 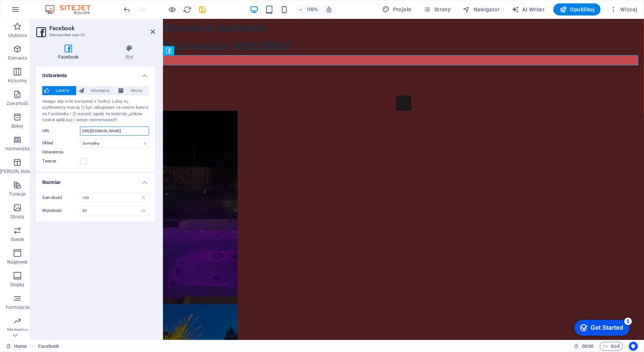 What do you see at coordinates (96, 111) in the screenshot?
I see `div: Uwaga: aby móc korzystać z funkcji Lubię to, użytkownicy muszą 1) być zalogowani na swoim koncie ...` at bounding box center [96, 111].